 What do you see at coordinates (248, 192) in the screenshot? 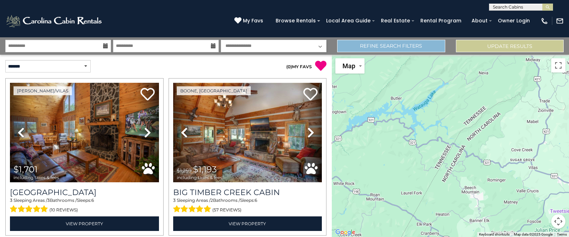
I see `h3: Big Timber Creek Cabin` at bounding box center [248, 192].